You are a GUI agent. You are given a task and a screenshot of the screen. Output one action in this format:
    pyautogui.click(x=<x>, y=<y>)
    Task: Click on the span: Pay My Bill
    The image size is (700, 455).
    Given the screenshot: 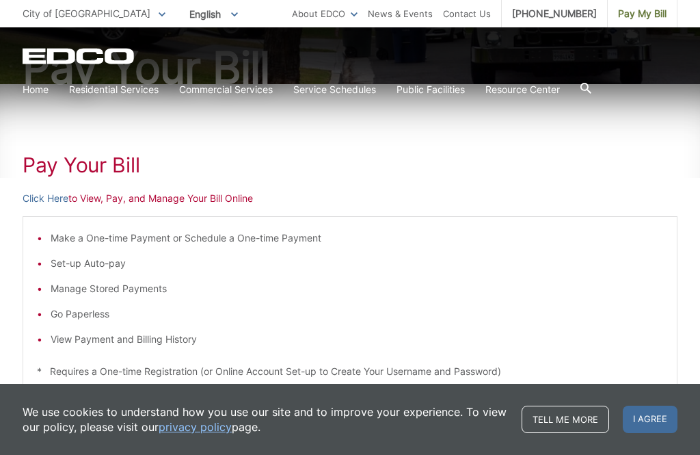 What is the action you would take?
    pyautogui.click(x=642, y=14)
    